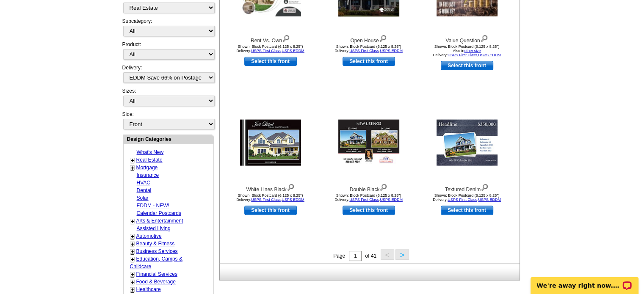 This screenshot has height=294, width=644. I want to click on a: Healthcare, so click(149, 289).